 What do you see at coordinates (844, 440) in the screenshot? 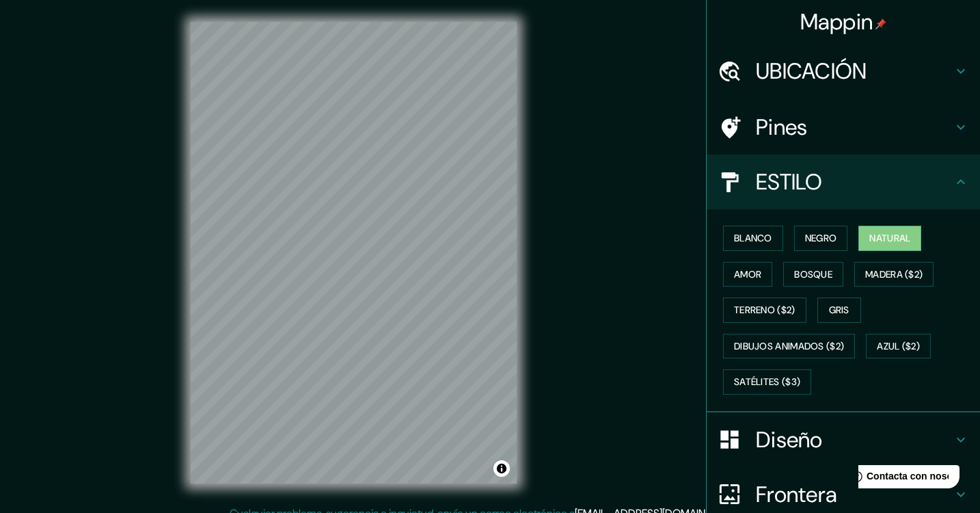
I see `div: Diseño` at bounding box center [844, 440].